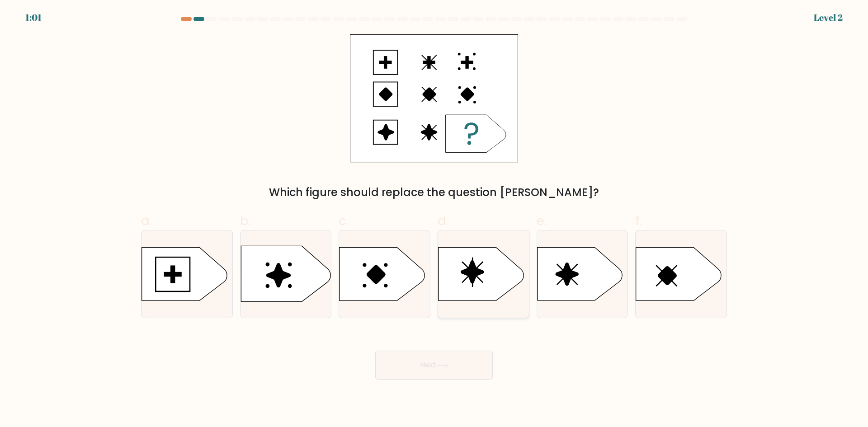 This screenshot has width=868, height=427. What do you see at coordinates (828, 18) in the screenshot?
I see `div: Level 2` at bounding box center [828, 18].